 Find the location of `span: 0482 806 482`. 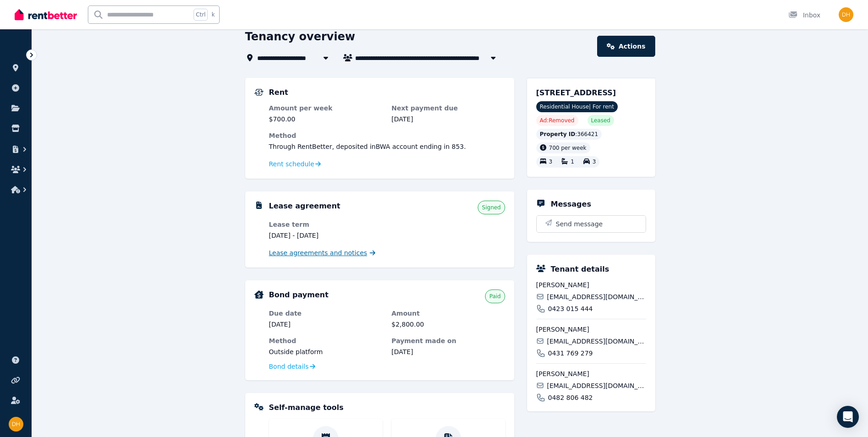

span: 0482 806 482 is located at coordinates (571, 397).